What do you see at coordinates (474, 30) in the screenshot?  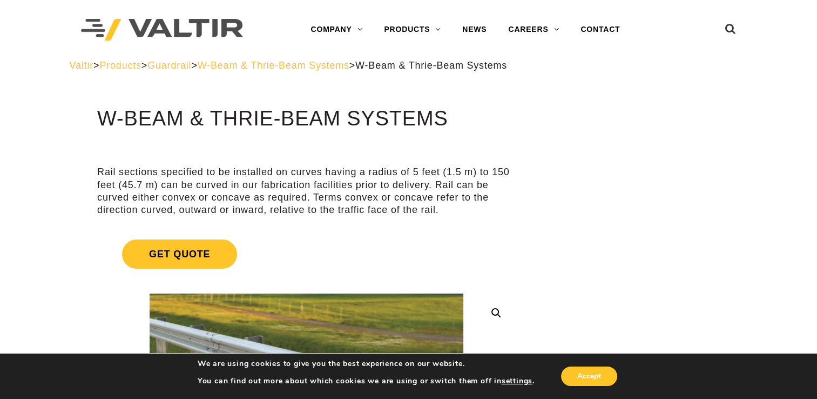 I see `a: NEWS` at bounding box center [474, 30].